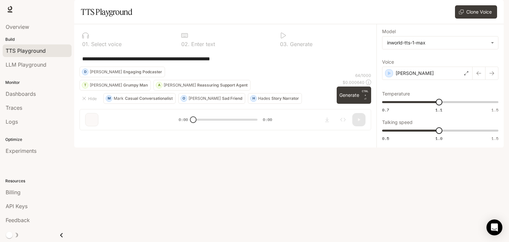 The width and height of the screenshot is (509, 242). What do you see at coordinates (86, 44) in the screenshot?
I see `p: 0 1 .` at bounding box center [86, 44].